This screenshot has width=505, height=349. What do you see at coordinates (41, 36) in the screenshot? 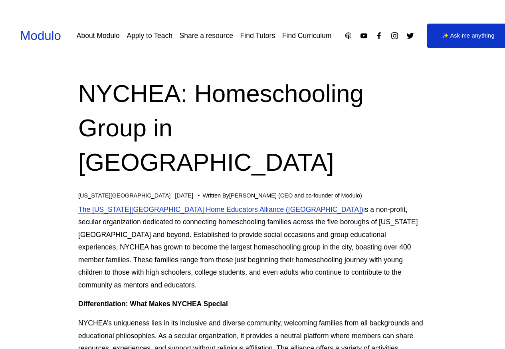
I see `a: Modulo` at bounding box center [41, 36].